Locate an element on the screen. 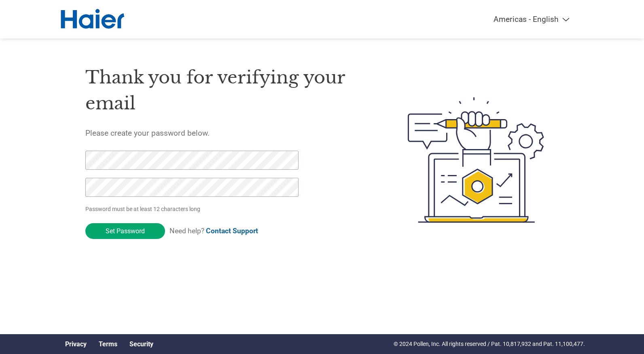 Image resolution: width=644 pixels, height=354 pixels. input: Set Password is located at coordinates (125, 231).